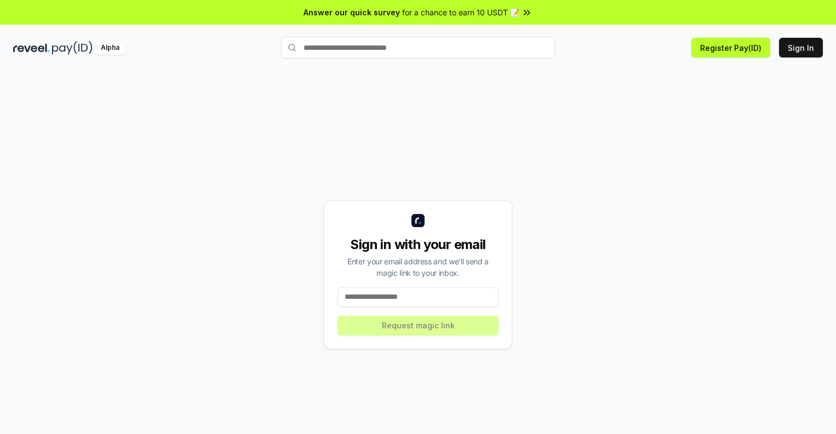 The width and height of the screenshot is (836, 434). I want to click on div: Enter your email address and we’ll send a magic link to your inbox., so click(418, 267).